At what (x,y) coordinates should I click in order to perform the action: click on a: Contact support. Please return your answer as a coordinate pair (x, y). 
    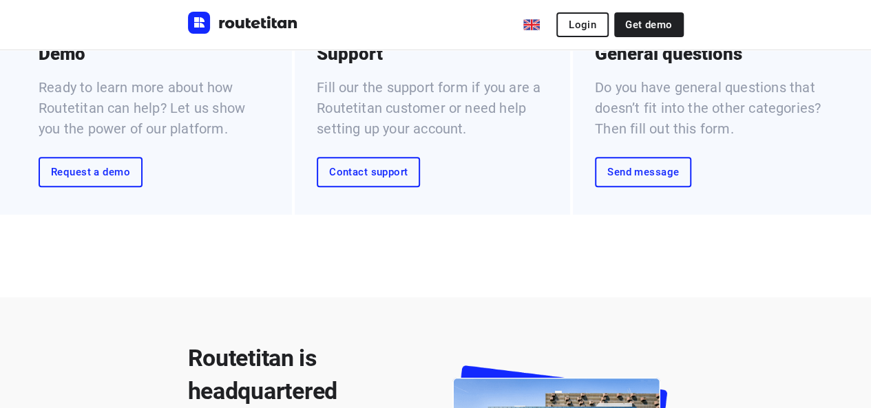
    Looking at the image, I should click on (368, 172).